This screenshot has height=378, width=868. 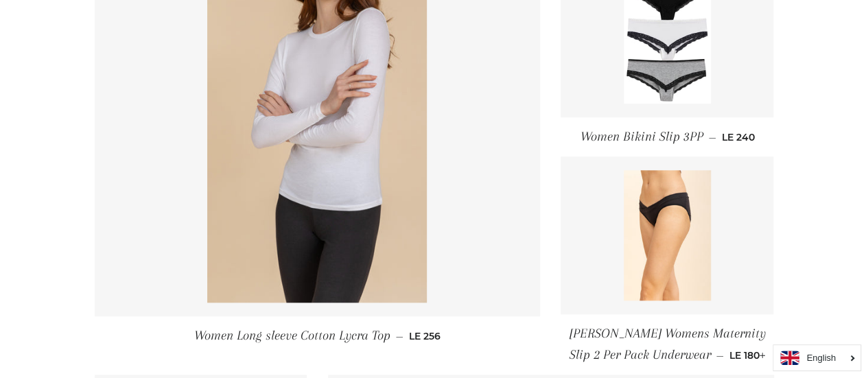 What do you see at coordinates (738, 137) in the screenshot?
I see `span: LE 240` at bounding box center [738, 137].